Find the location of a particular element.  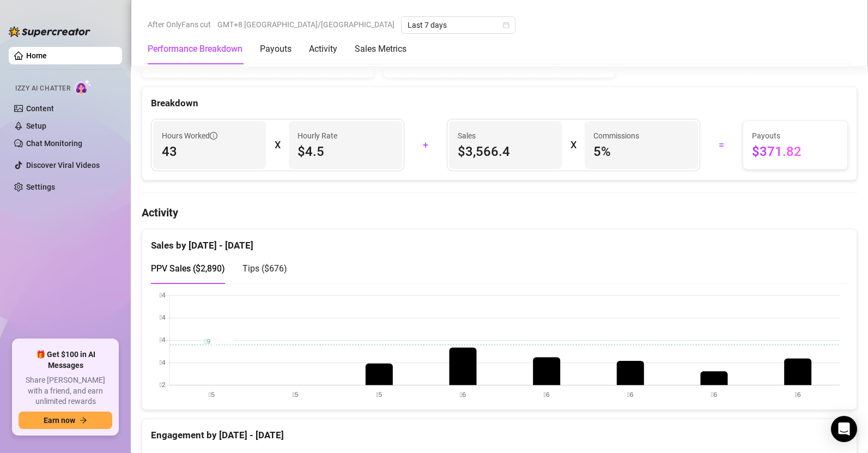

span: Payouts is located at coordinates (795, 136).